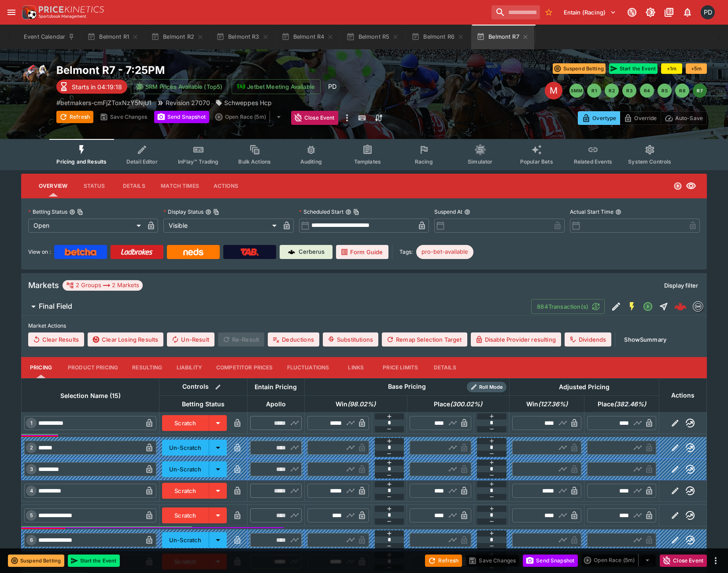  I want to click on button: Deductions, so click(293, 340).